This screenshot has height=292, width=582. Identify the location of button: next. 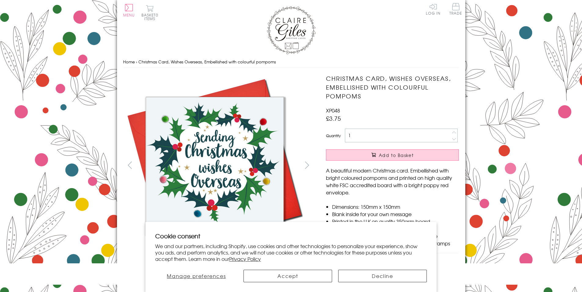
(307, 165).